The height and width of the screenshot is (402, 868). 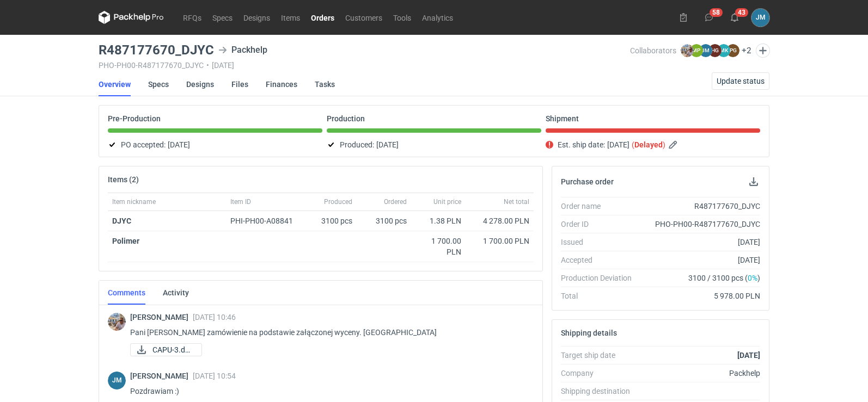 I want to click on a: Analytics, so click(x=437, y=17).